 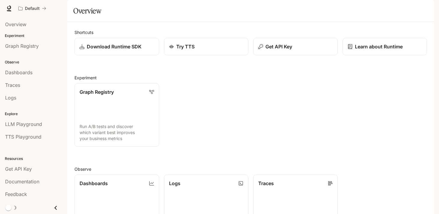 What do you see at coordinates (117, 132) in the screenshot?
I see `p: Run A/B tests and discover which variant best improves your business metrics` at bounding box center [117, 132].